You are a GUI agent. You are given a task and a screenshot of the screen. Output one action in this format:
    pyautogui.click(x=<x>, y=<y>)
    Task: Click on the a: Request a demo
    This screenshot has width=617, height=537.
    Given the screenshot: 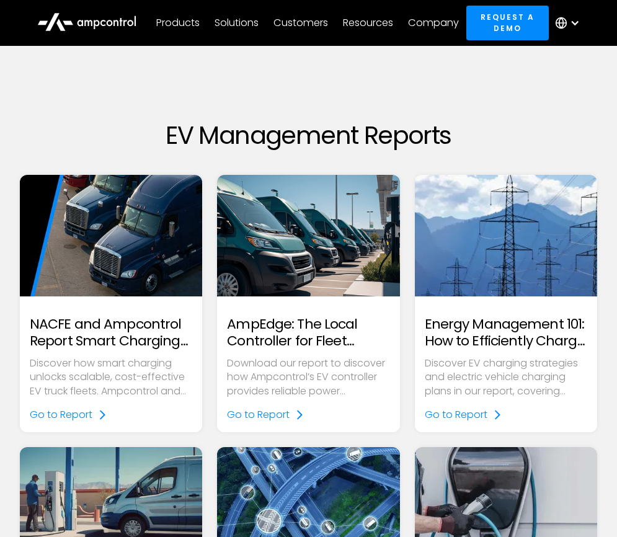 What is the action you would take?
    pyautogui.click(x=508, y=22)
    